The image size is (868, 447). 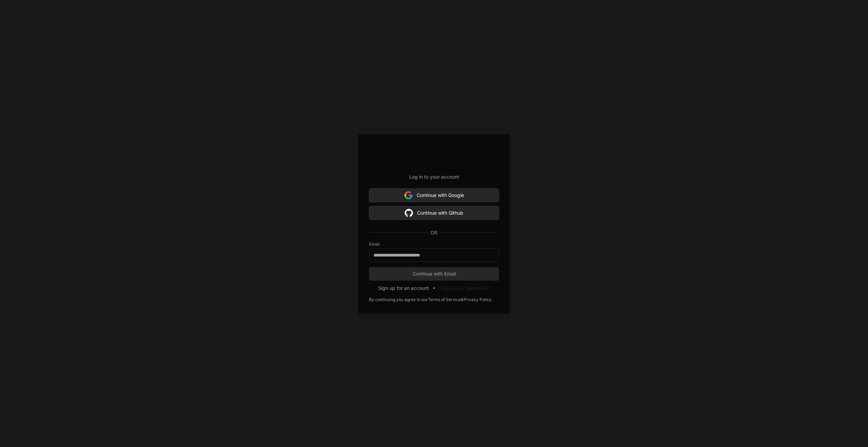 I want to click on span: Continue with Email, so click(x=434, y=274).